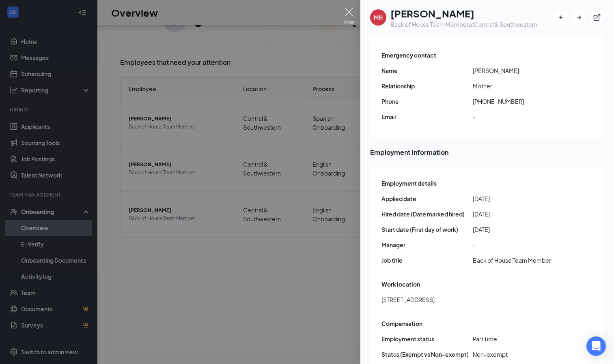 Image resolution: width=614 pixels, height=364 pixels. I want to click on span: Mother, so click(518, 86).